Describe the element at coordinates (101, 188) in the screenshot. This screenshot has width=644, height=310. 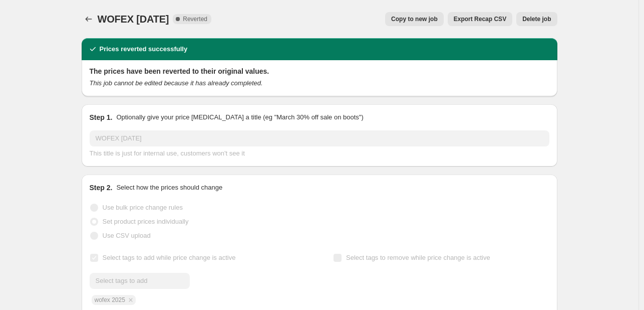
I see `h2: Step 2.` at that location.